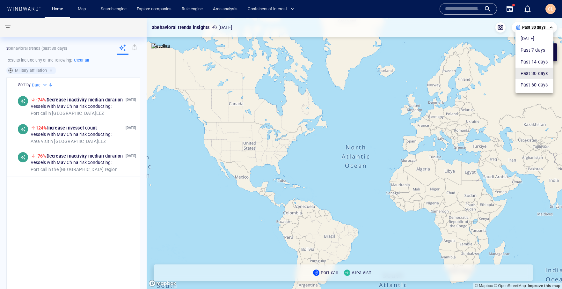 This screenshot has height=289, width=562. Describe the element at coordinates (535, 50) in the screenshot. I see `li: Past 7 days` at that location.